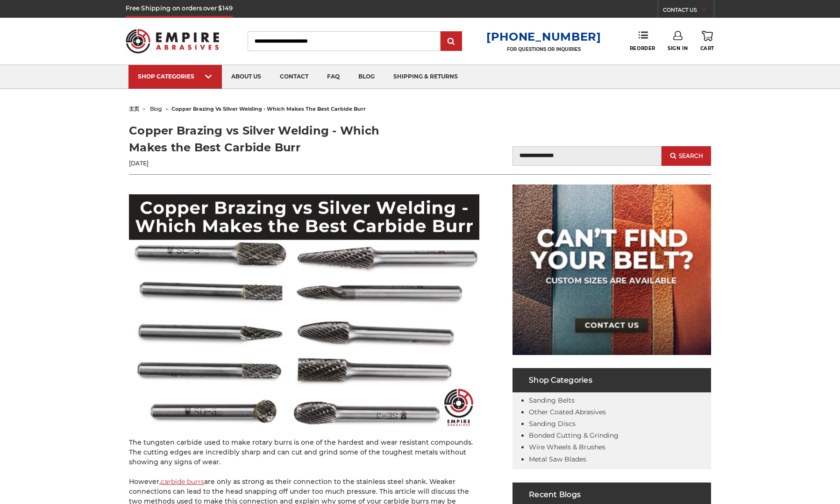 The image size is (840, 504). Describe the element at coordinates (612, 380) in the screenshot. I see `h4: Shop Categories` at that location.